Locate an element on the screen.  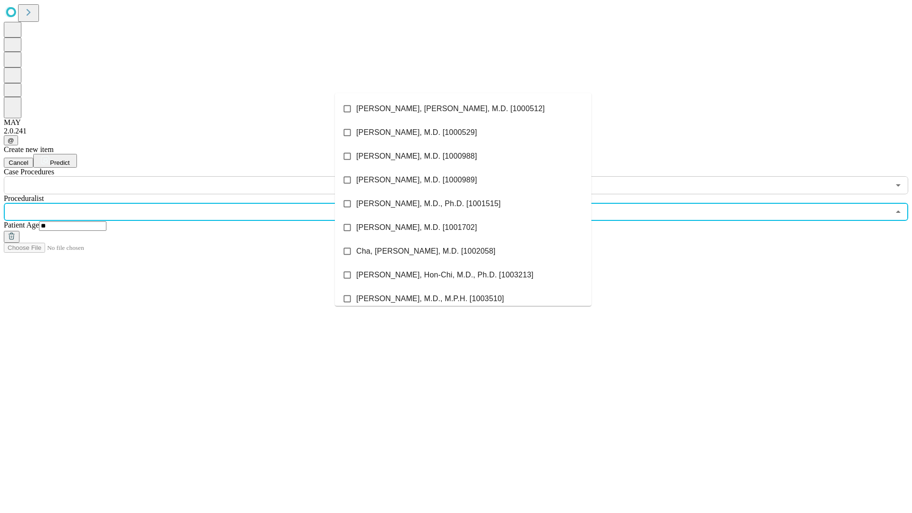
button: Close is located at coordinates (899, 212).